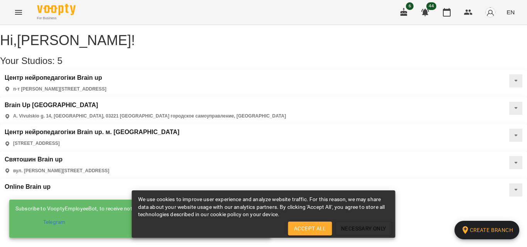 The width and height of the screenshot is (527, 247). What do you see at coordinates (19, 12) in the screenshot?
I see `button: Menu` at bounding box center [19, 12].